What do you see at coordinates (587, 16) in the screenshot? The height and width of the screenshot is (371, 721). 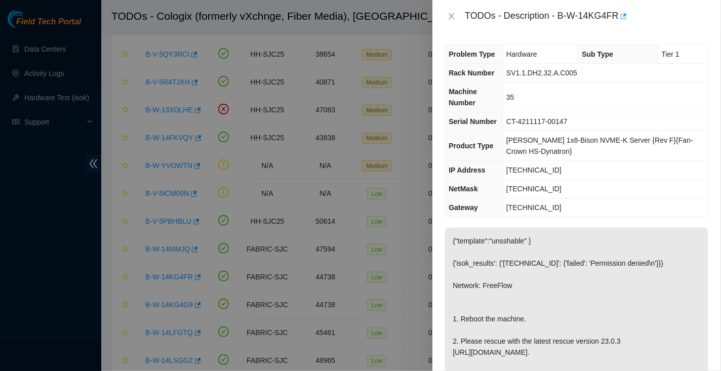 I see `div: TODOs - Description - B-W-14KG4FR` at bounding box center [587, 16].